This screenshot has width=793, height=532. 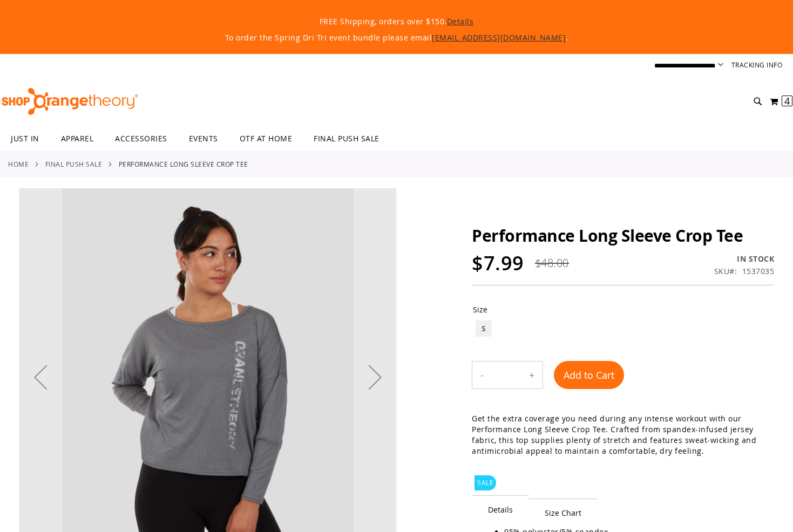 I want to click on p: FREE Shipping, orders over $150., so click(x=397, y=22).